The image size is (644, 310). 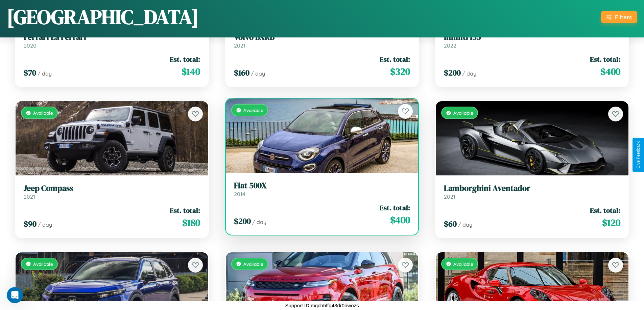 I want to click on span: $ 140, so click(x=190, y=71).